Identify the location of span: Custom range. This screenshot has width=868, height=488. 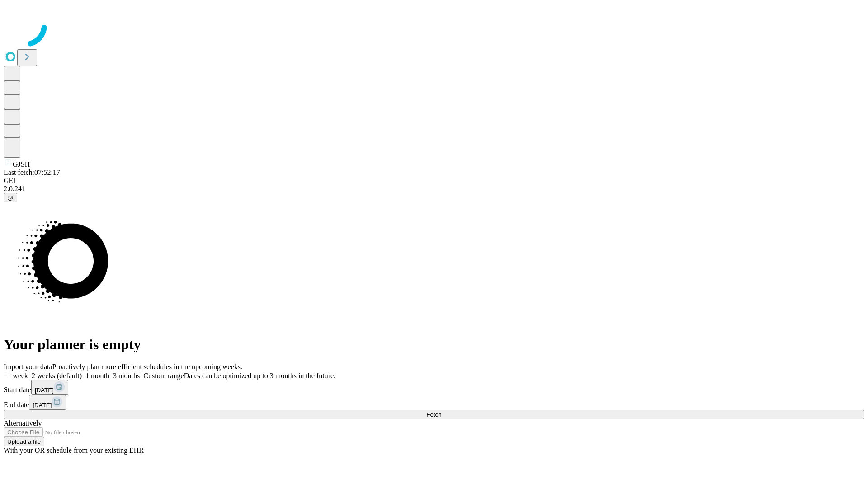
(163, 376).